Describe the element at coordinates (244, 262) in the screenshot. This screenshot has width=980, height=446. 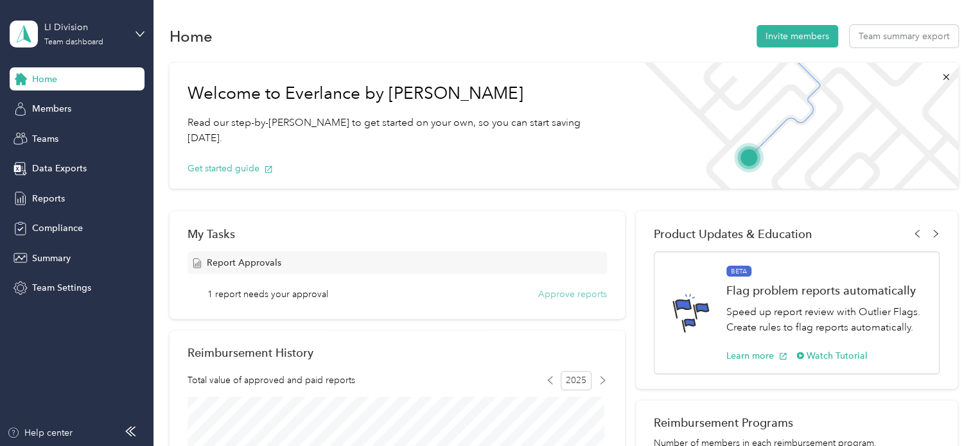
I see `span: Report Approvals` at that location.